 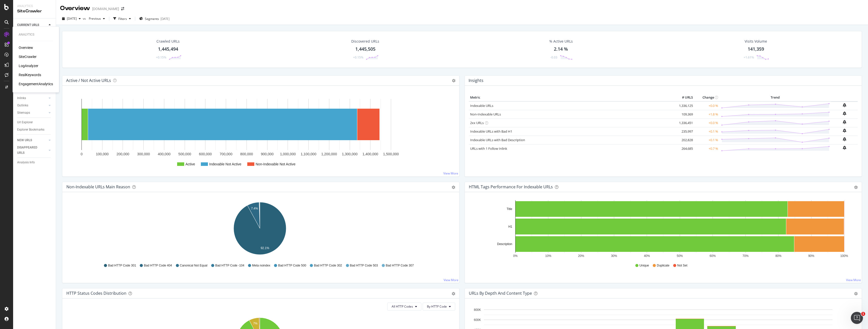 What do you see at coordinates (501, 293) in the screenshot?
I see `div: URLs by Depth and Content Type` at bounding box center [501, 293].